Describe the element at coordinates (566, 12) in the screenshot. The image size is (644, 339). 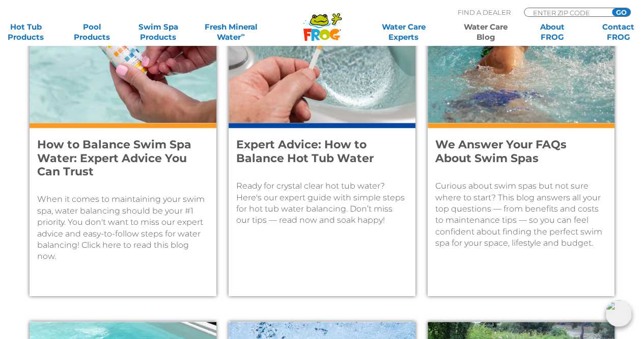
I see `input: Zip Code Form` at that location.